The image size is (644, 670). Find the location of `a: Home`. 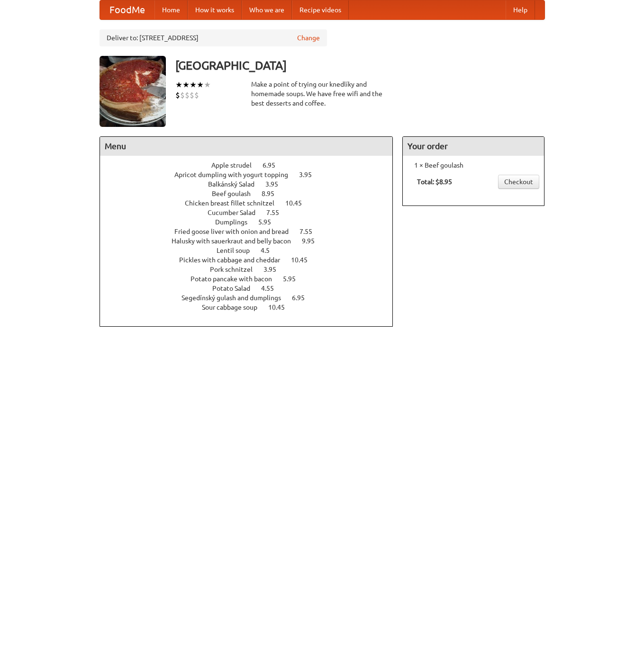

a: Home is located at coordinates (171, 10).